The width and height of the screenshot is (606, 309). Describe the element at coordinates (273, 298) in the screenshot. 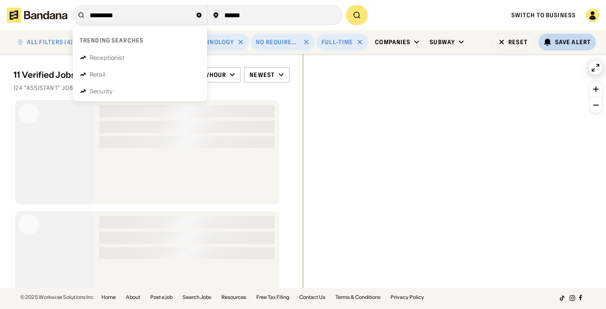

I see `a: Free Tax Filing` at that location.